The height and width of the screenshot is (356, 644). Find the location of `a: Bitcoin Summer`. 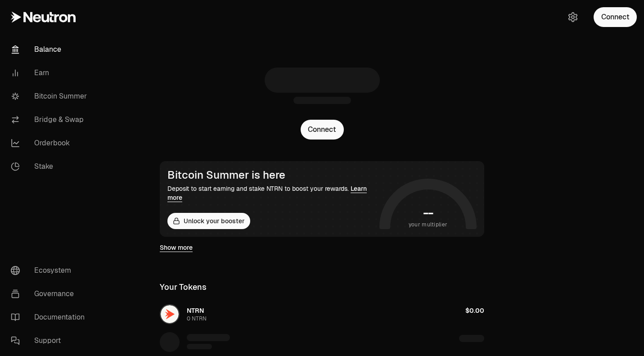

a: Bitcoin Summer is located at coordinates (50, 96).